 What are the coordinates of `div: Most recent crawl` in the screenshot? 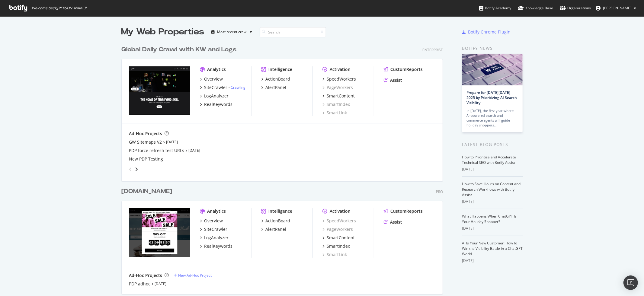 It's located at (232, 32).